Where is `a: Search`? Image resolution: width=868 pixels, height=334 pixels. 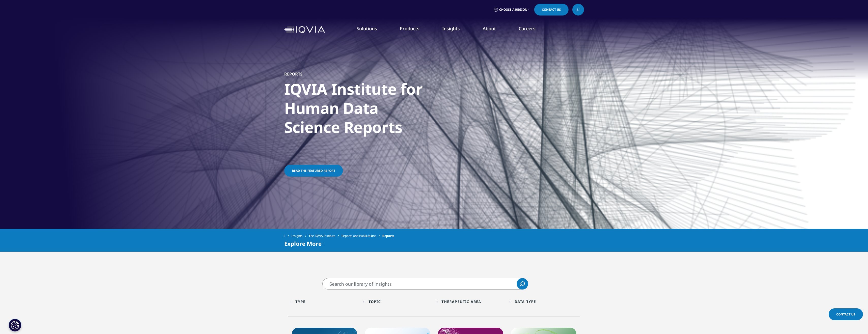 a: Search is located at coordinates (523, 284).